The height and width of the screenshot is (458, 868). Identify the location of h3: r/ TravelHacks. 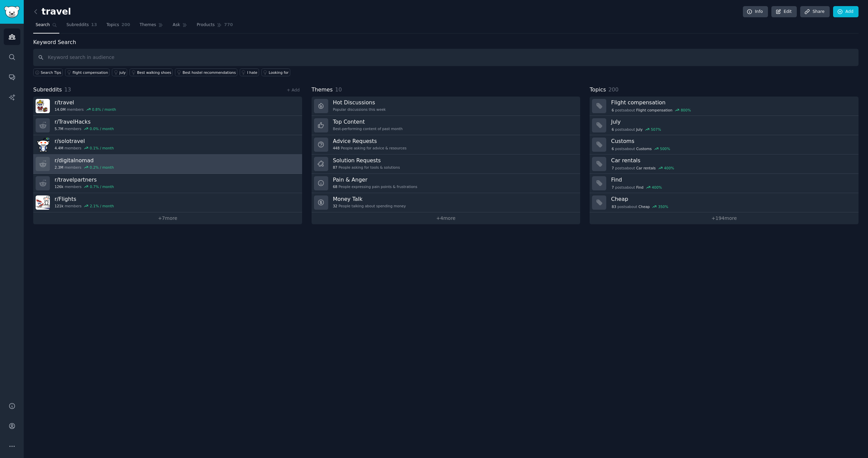
(84, 122).